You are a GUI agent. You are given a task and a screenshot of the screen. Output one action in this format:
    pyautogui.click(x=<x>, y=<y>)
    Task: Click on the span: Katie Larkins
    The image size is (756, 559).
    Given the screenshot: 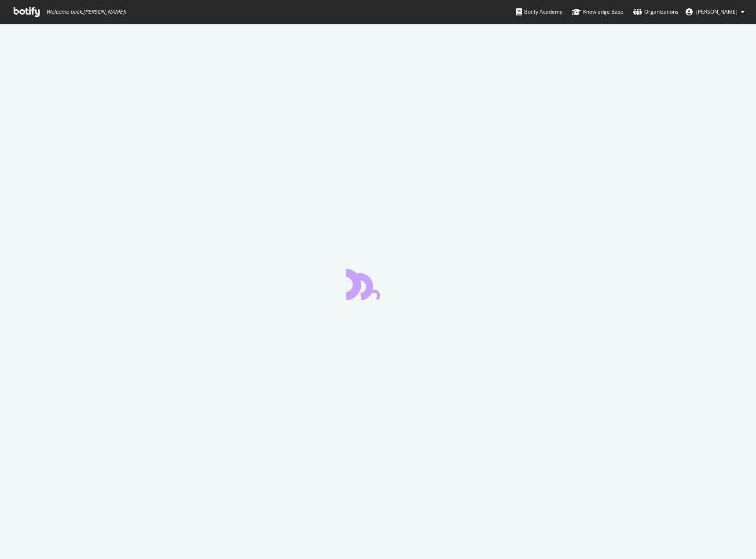 What is the action you would take?
    pyautogui.click(x=717, y=11)
    